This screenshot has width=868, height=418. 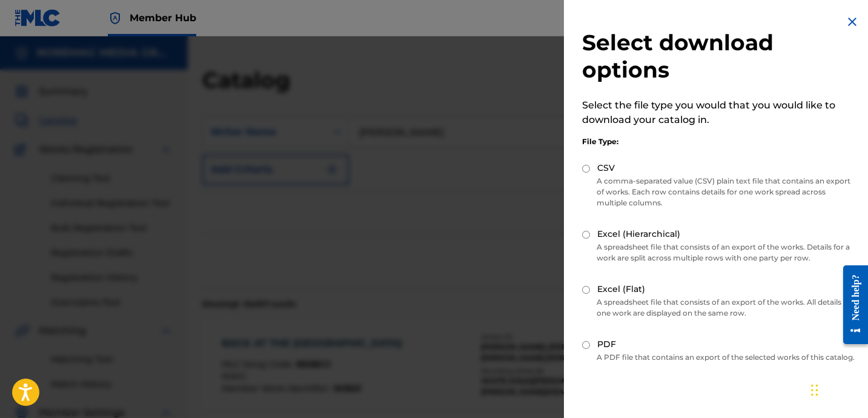 I want to click on label: Excel (Hierarchical), so click(x=639, y=234).